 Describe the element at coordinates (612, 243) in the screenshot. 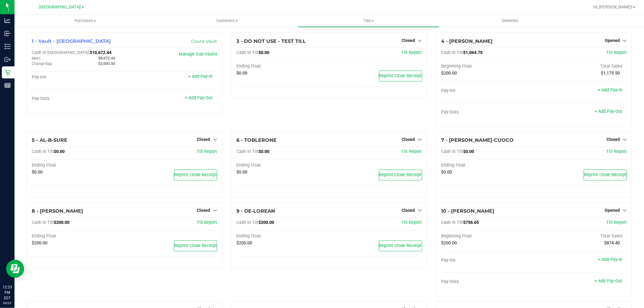

I see `span: $874.40` at that location.